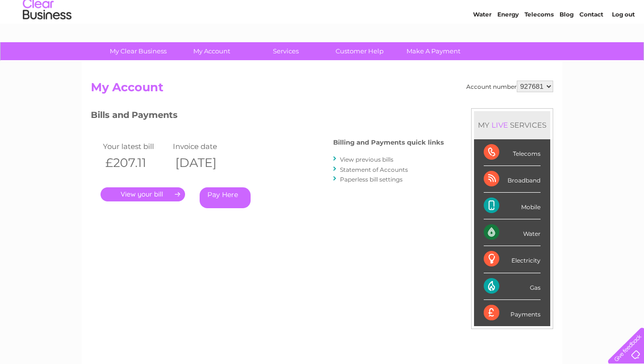  I want to click on a: Paperless bill settings, so click(371, 179).